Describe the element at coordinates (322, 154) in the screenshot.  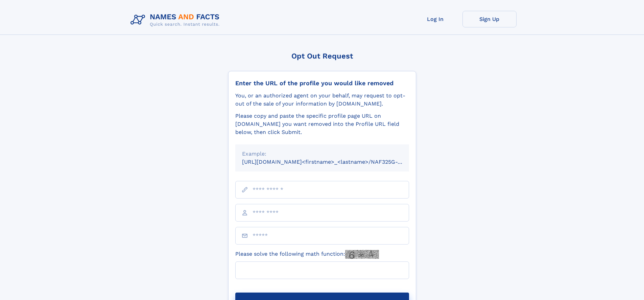
I see `div: Example:` at that location.